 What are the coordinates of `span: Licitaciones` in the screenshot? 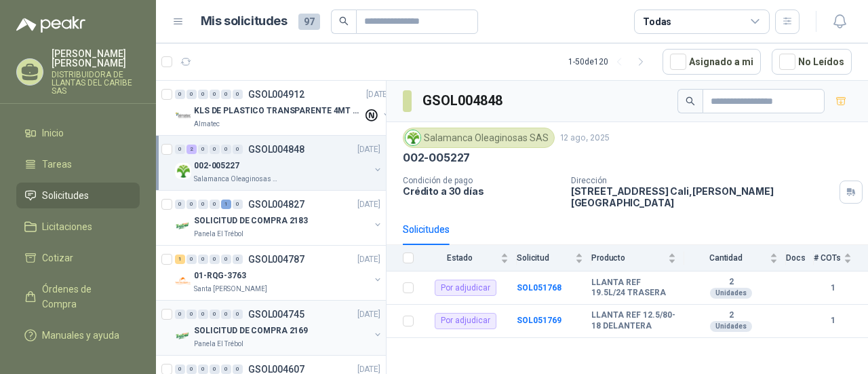 It's located at (67, 227).